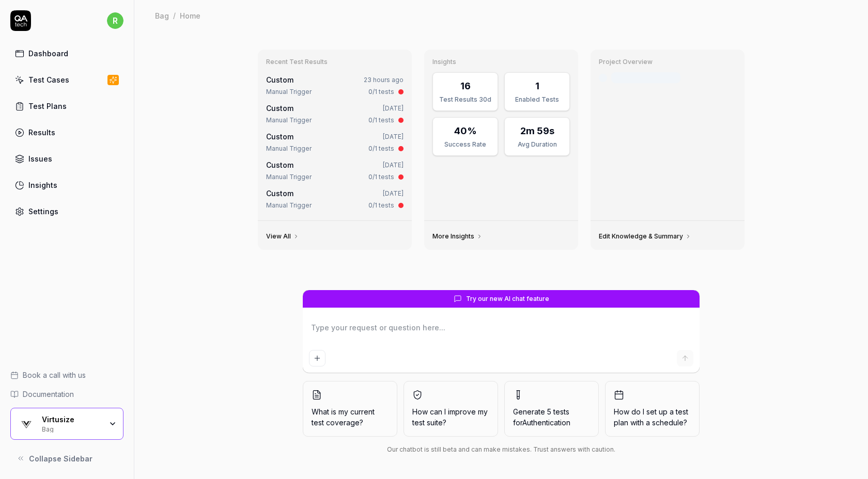  Describe the element at coordinates (67, 80) in the screenshot. I see `a: Test Cases` at that location.